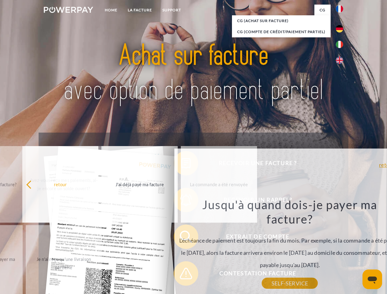  What do you see at coordinates (111, 10) in the screenshot?
I see `a: Home` at bounding box center [111, 10].